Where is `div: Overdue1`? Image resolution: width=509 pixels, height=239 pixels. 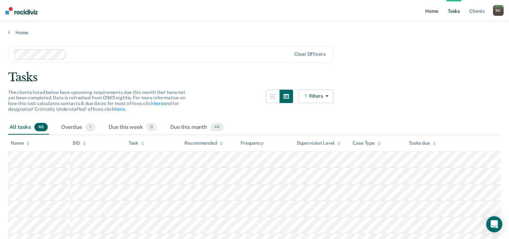
div: Overdue1 is located at coordinates (78, 128).